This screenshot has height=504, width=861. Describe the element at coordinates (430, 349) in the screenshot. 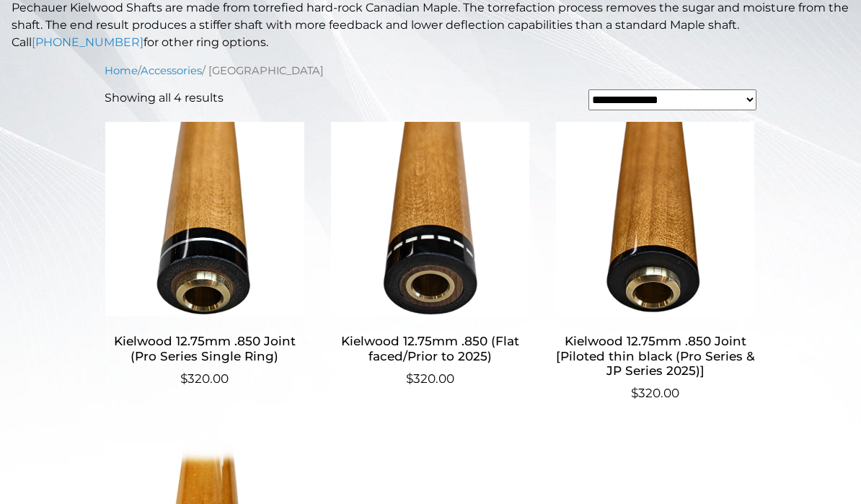

I see `h2: Kielwood 12.75mm .850 (Flat faced/Prior to 2025)` at that location.